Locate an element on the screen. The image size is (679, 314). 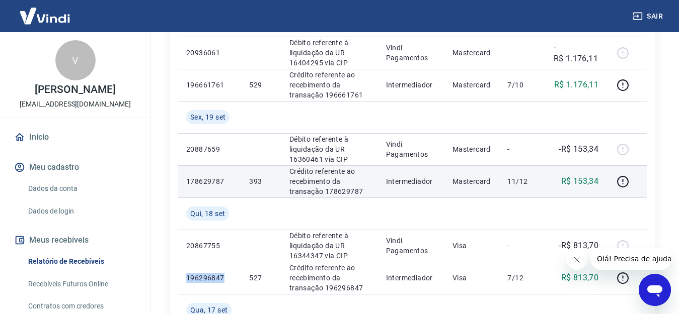
p: -R$ 813,70 is located at coordinates (578, 246).